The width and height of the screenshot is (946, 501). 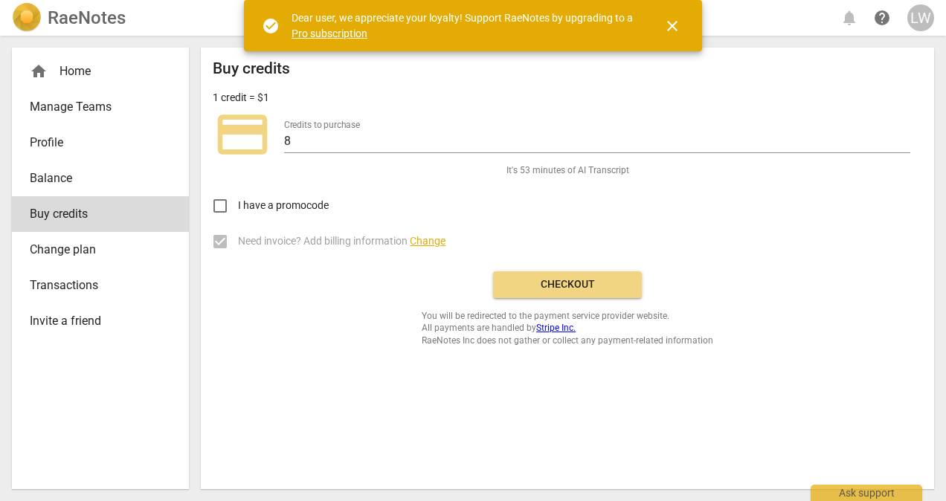 What do you see at coordinates (100, 143) in the screenshot?
I see `a: Profile` at bounding box center [100, 143].